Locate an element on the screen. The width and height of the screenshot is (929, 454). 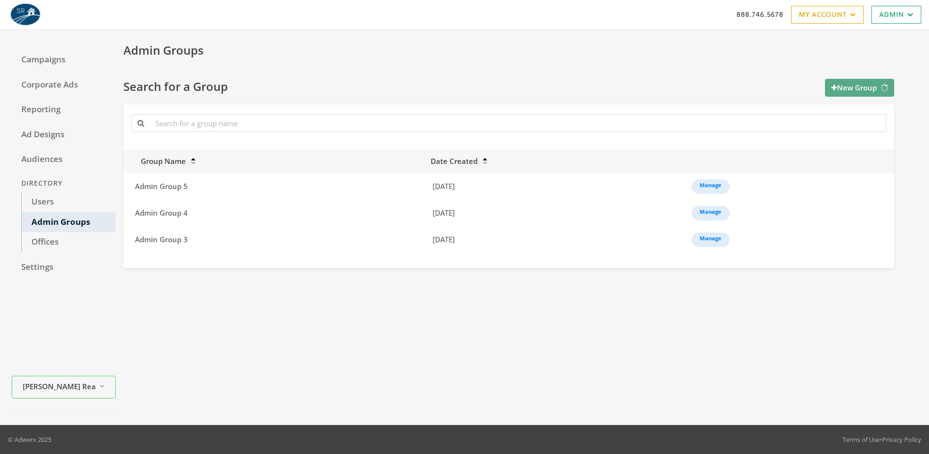
p: © Adwerx 2025 is located at coordinates (29, 440).